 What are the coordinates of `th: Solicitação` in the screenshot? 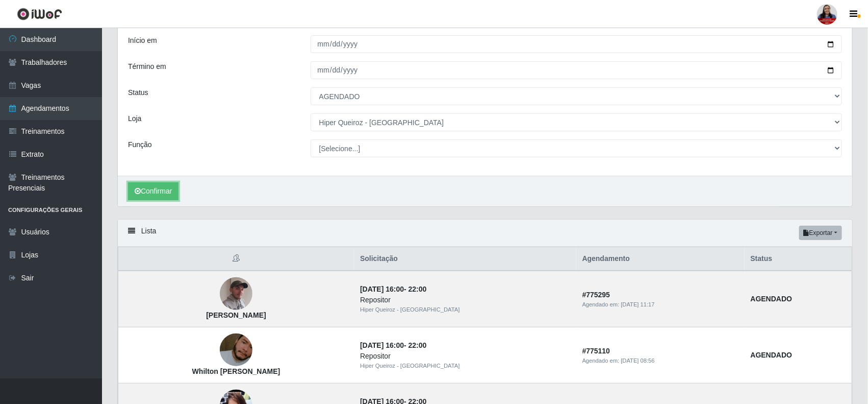 It's located at (465, 259).